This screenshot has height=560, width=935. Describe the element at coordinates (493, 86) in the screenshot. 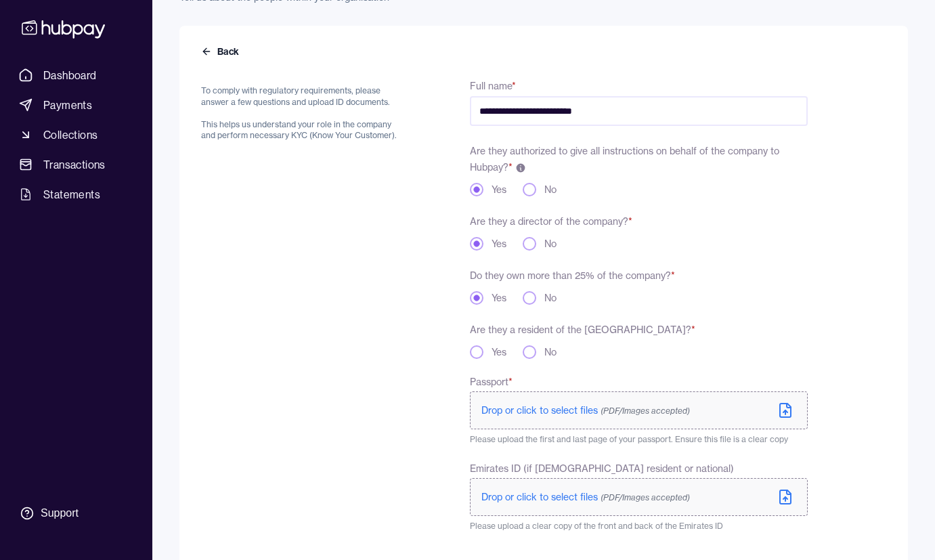

I see `label: Full name` at that location.